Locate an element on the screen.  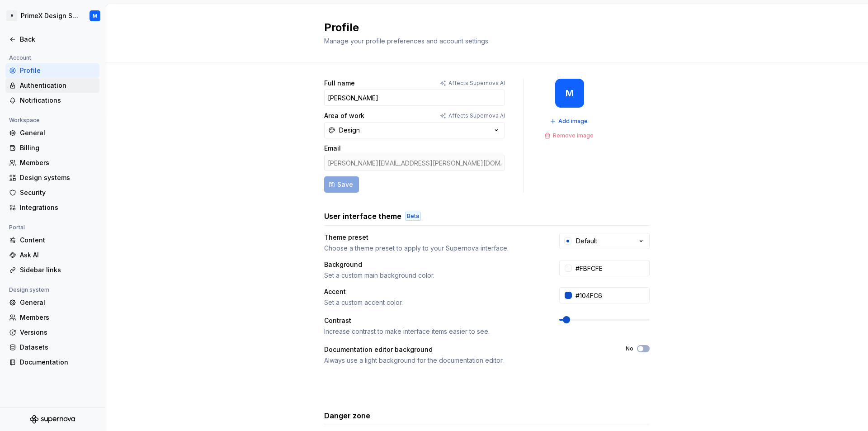
div: Ask AI is located at coordinates (58, 255).